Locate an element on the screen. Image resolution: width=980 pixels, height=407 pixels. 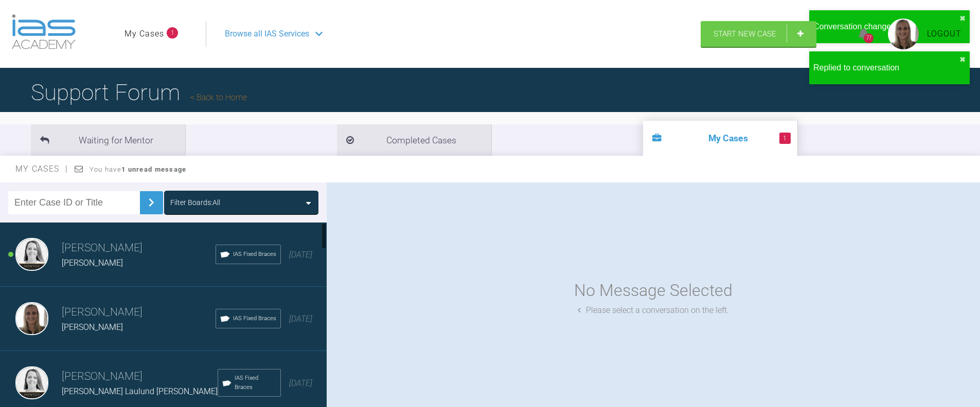
img: Marie Thogersen is located at coordinates (32, 318).